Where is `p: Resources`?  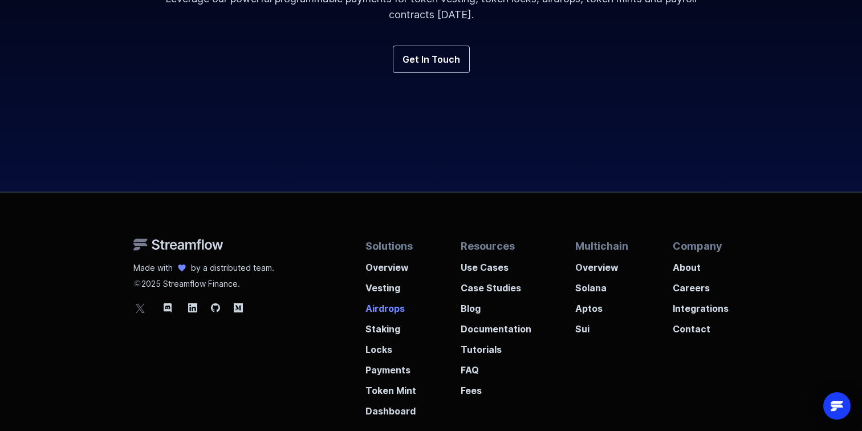 p: Resources is located at coordinates (496, 246).